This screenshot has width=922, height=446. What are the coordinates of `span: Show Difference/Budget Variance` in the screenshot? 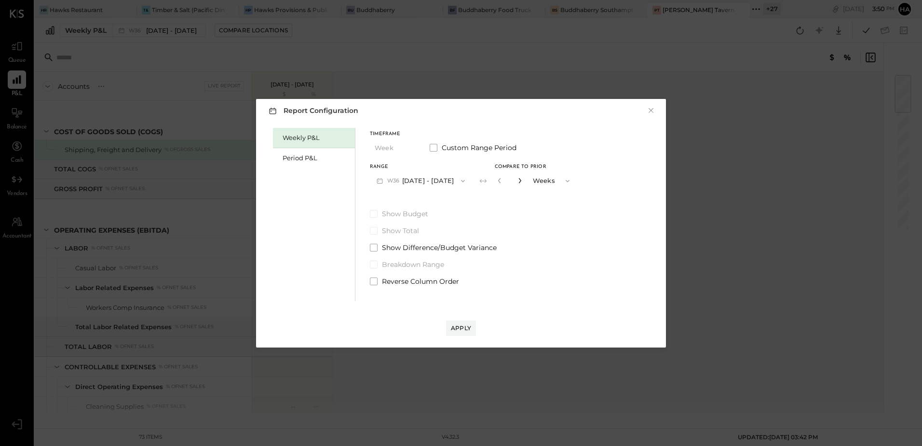 It's located at (439, 247).